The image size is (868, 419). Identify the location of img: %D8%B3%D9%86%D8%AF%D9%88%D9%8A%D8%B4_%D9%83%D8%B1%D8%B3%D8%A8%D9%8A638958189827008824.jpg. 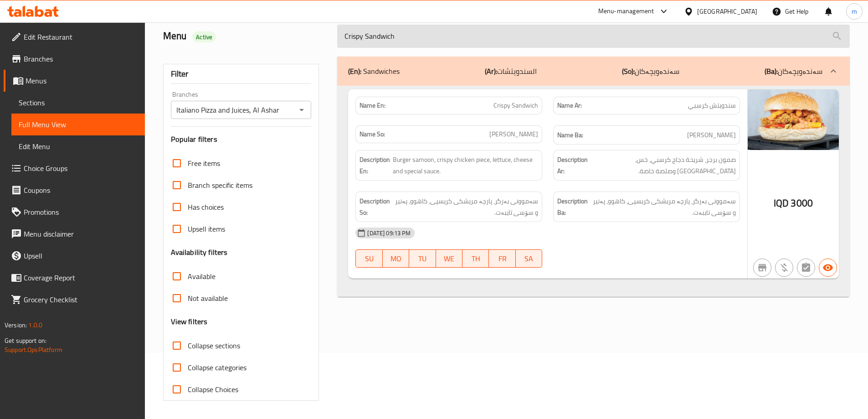
(793, 120).